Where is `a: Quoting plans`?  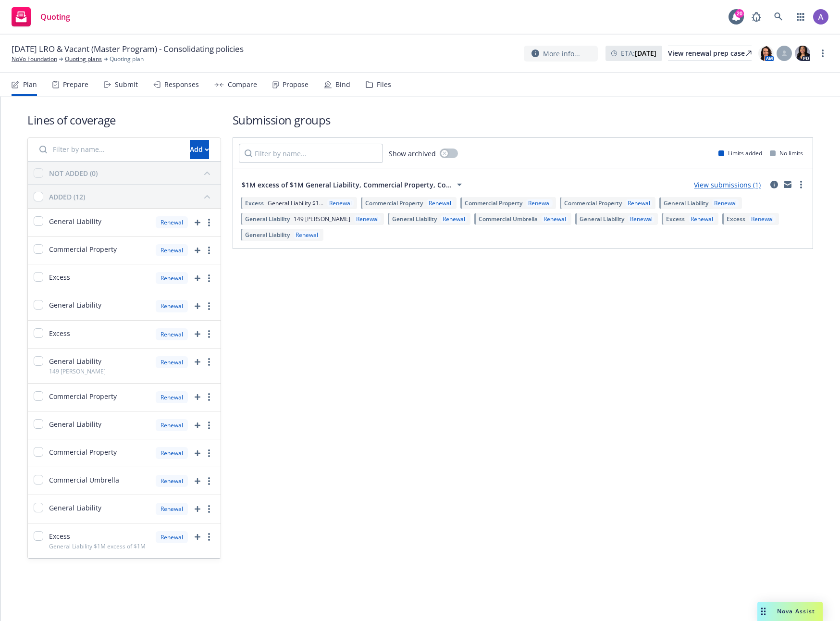 a: Quoting plans is located at coordinates (83, 59).